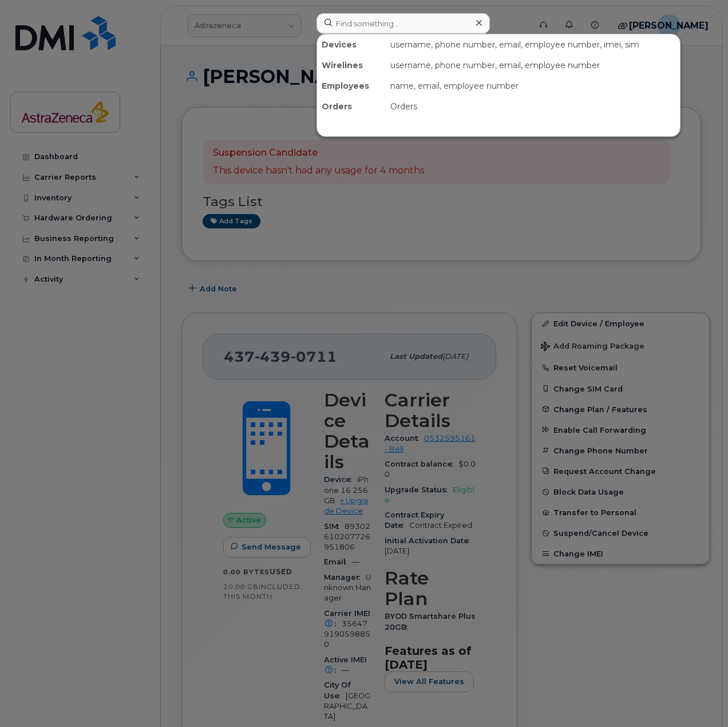  What do you see at coordinates (351, 66) in the screenshot?
I see `div: Wirelines` at bounding box center [351, 66].